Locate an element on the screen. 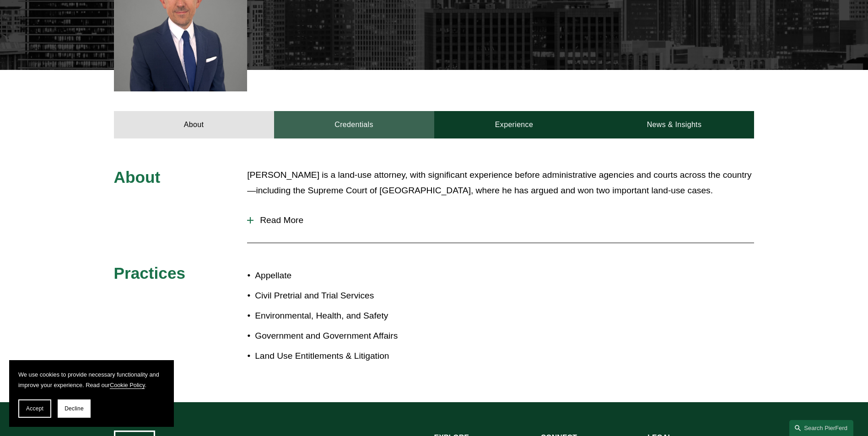 This screenshot has height=436, width=868. button: Accept is located at coordinates (35, 408).